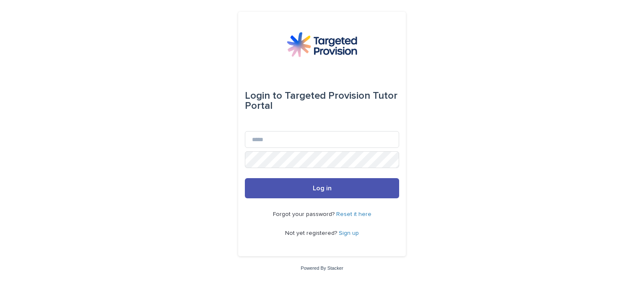 This screenshot has width=644, height=292. I want to click on span: Log in, so click(322, 188).